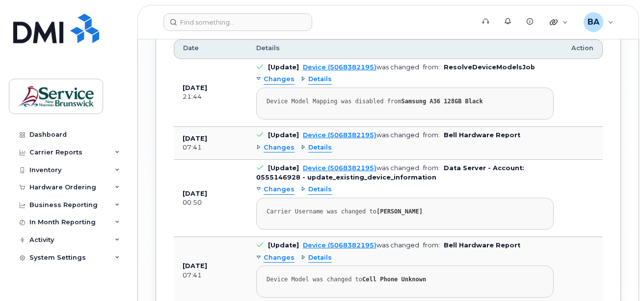 Image resolution: width=644 pixels, height=301 pixels. Describe the element at coordinates (559, 22) in the screenshot. I see `div: Quicklinks` at that location.